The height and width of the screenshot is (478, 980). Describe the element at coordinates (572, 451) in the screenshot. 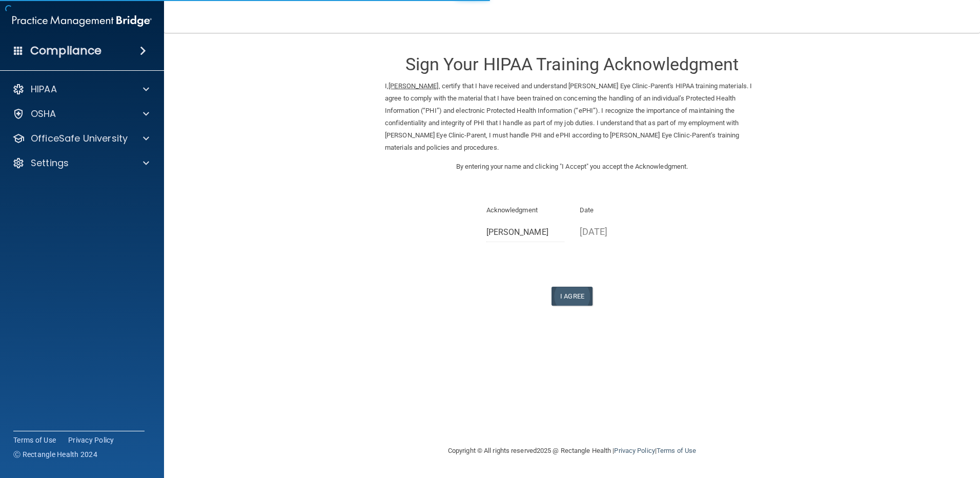

I see `div: Copyright © All rights reserved 2025 @ Rectangle Health | |` at that location.